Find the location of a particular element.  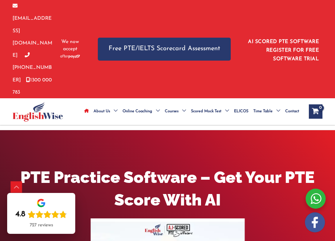

span: Contact is located at coordinates (292, 111).